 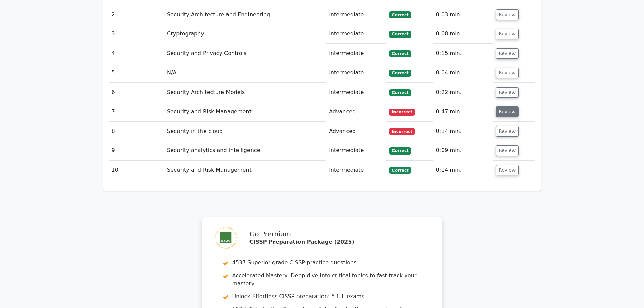 What do you see at coordinates (137, 53) in the screenshot?
I see `td: 4` at bounding box center [137, 53].